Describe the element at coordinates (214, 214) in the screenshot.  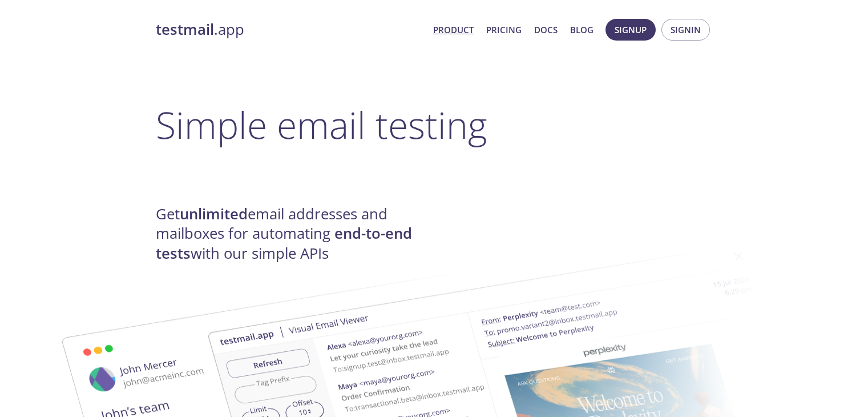
I see `strong: unlimited` at that location.